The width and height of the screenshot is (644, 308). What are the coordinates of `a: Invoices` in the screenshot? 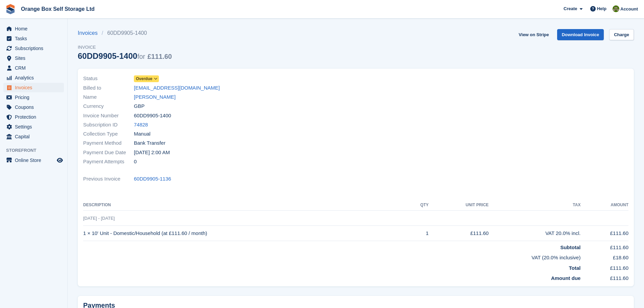 It's located at (90, 33).